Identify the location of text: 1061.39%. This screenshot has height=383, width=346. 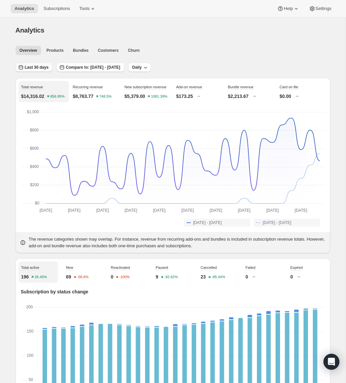
(159, 96).